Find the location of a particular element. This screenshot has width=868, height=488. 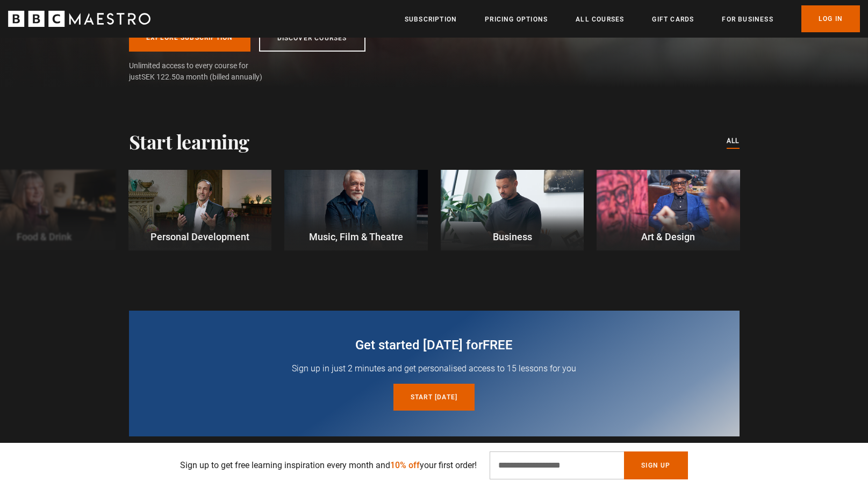

svg: BBC Maestro is located at coordinates (79, 19).